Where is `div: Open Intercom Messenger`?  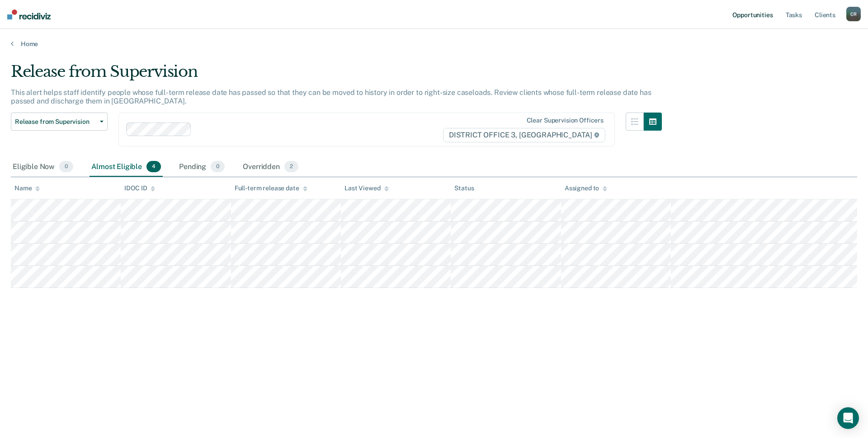
div: Open Intercom Messenger is located at coordinates (848, 418).